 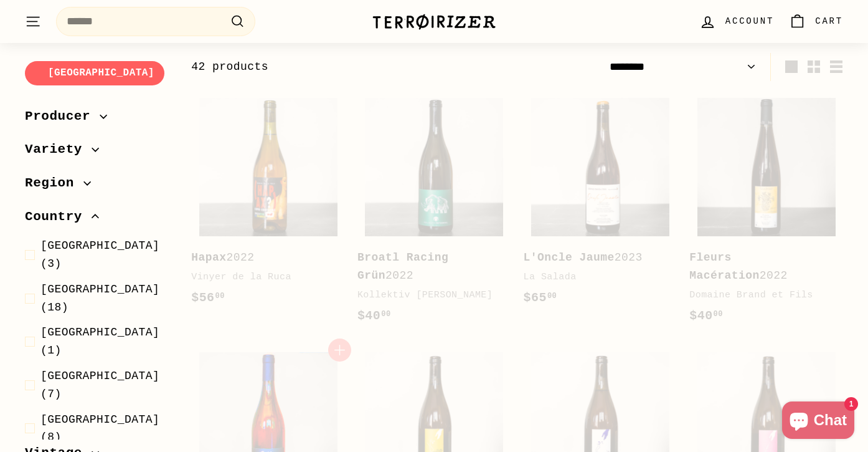 What do you see at coordinates (737, 21) in the screenshot?
I see `a: Account` at bounding box center [737, 21].